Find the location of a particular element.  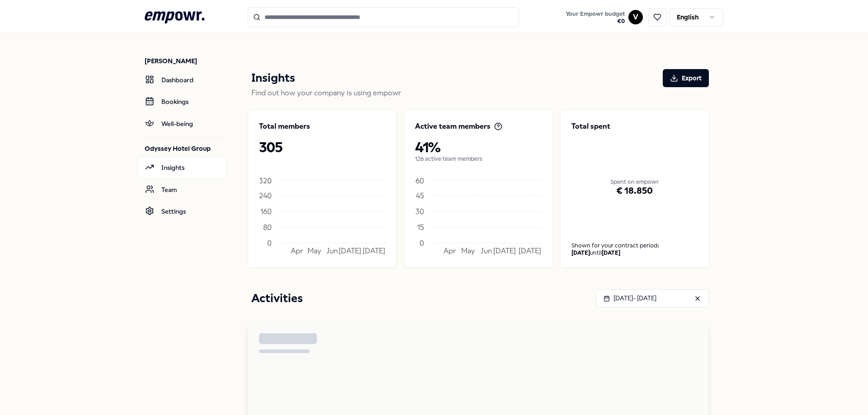

p: Activities is located at coordinates (277, 299).